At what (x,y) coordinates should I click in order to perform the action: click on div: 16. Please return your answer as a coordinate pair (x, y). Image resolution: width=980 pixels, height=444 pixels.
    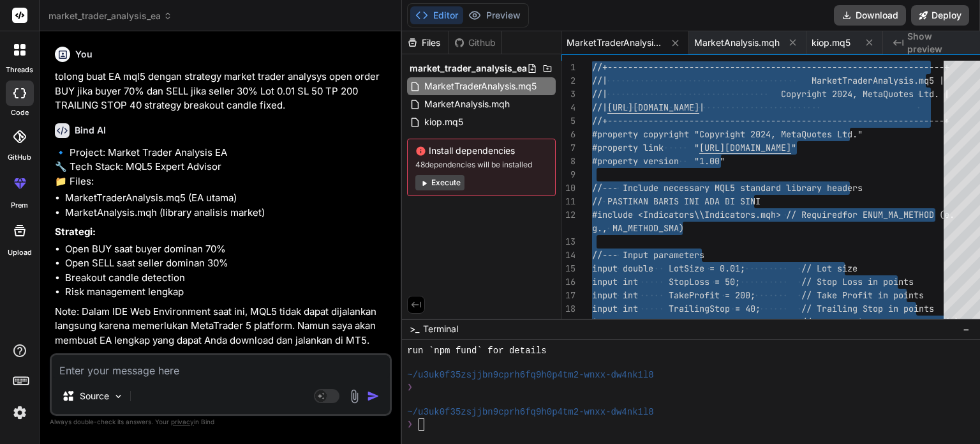
    Looking at the image, I should click on (568, 282).